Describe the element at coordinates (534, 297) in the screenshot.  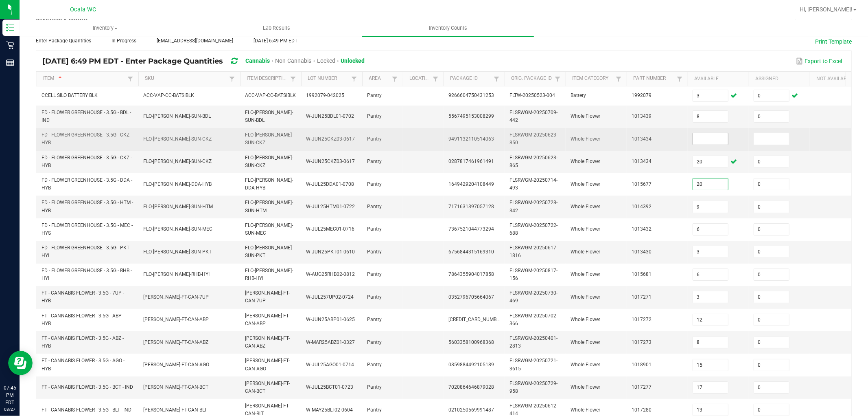
I see `span: FLSRWGM-20250730-469` at that location.